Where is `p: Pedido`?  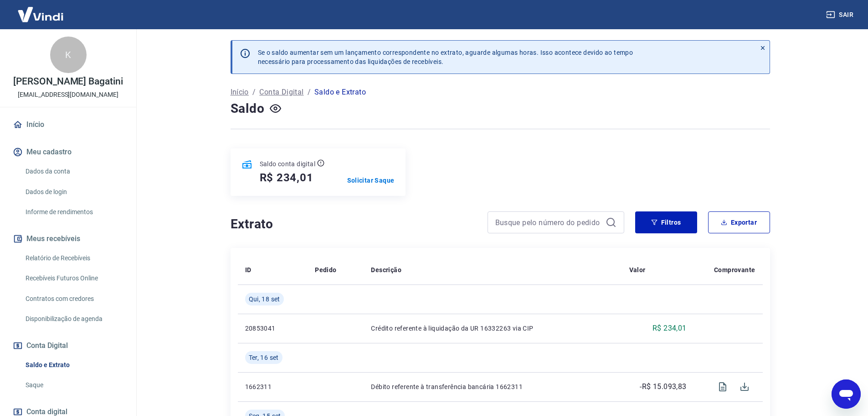 p: Pedido is located at coordinates (325, 270).